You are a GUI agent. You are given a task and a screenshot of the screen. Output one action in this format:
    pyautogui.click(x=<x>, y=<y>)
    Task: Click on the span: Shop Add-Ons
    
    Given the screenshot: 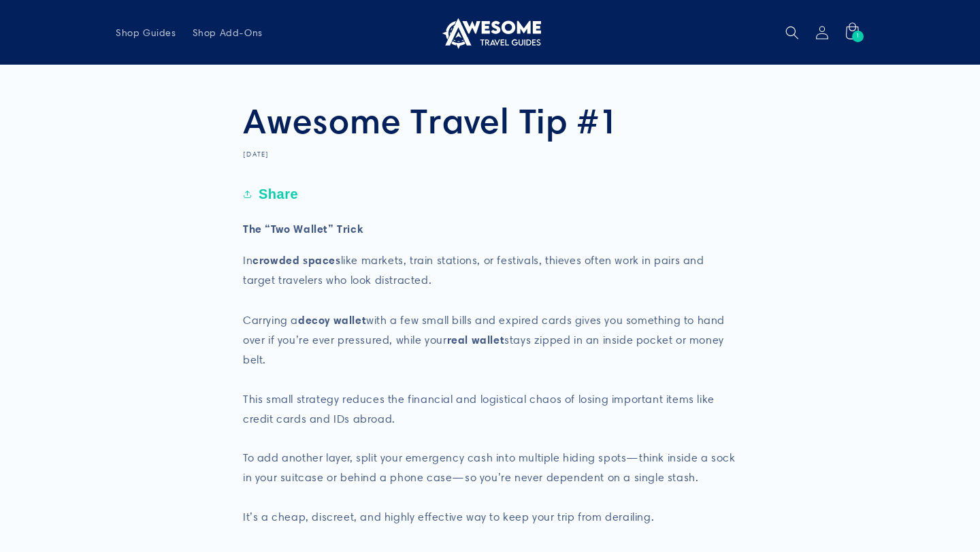 What is the action you would take?
    pyautogui.click(x=227, y=33)
    